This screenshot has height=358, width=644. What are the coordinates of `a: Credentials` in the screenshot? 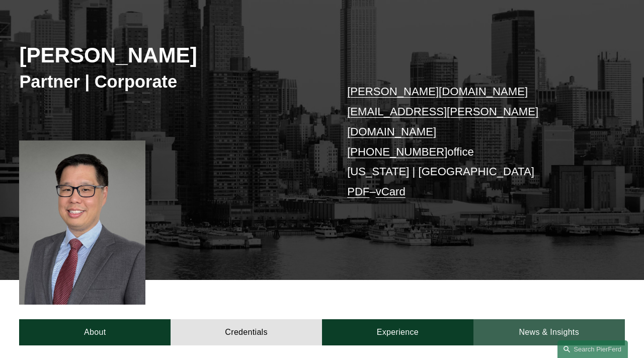 It's located at (246, 332).